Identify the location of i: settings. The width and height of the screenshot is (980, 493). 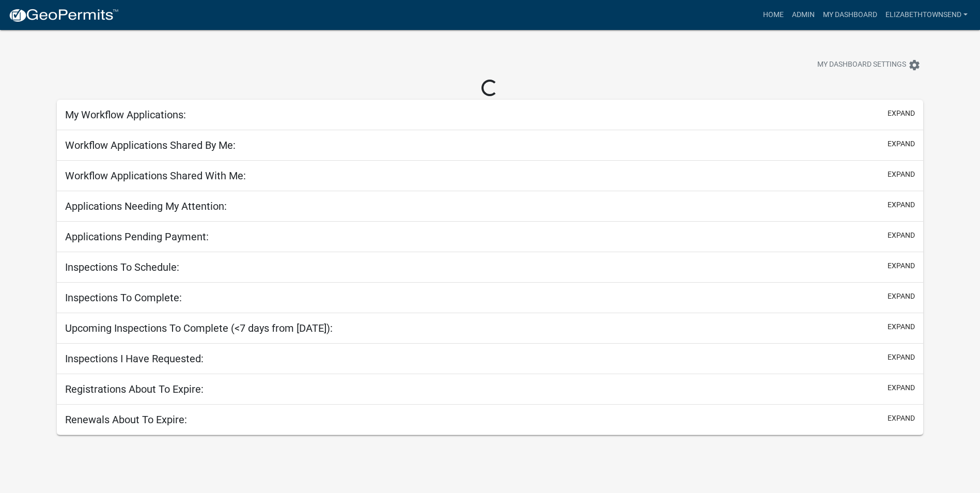
(914, 65).